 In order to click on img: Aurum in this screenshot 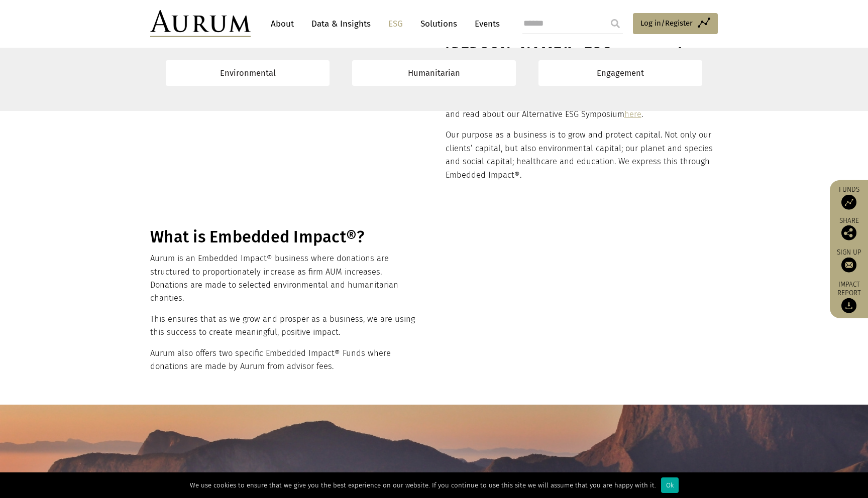, I will do `click(200, 23)`.